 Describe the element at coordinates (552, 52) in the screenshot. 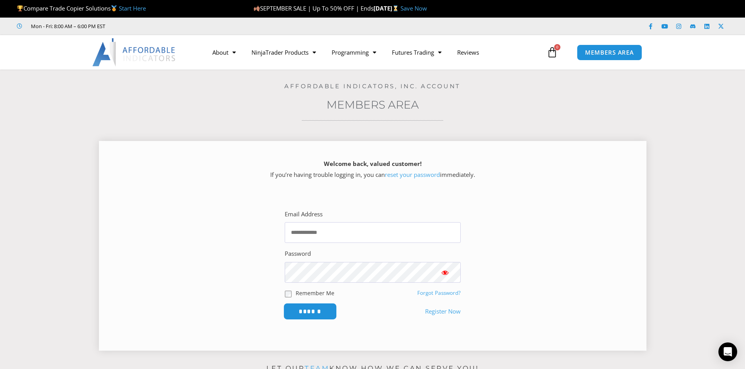

I see `a: 0` at that location.